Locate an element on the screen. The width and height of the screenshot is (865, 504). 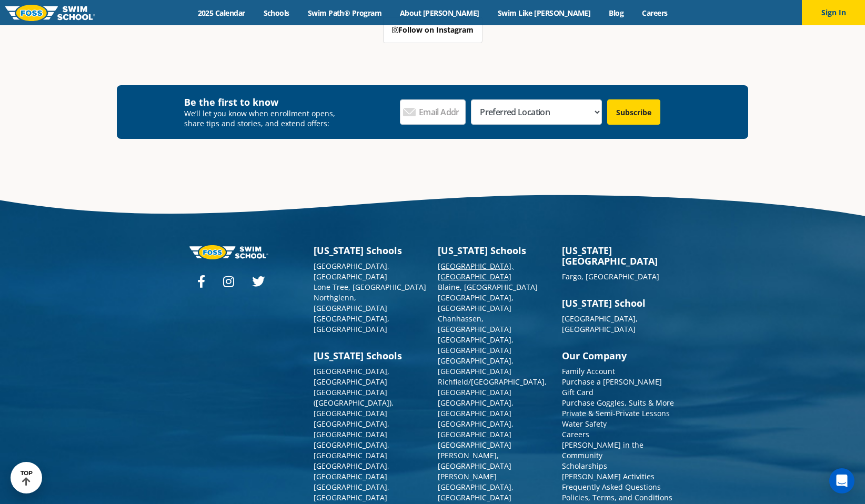
a: Private & Semi-Private Lessons is located at coordinates (616, 413).